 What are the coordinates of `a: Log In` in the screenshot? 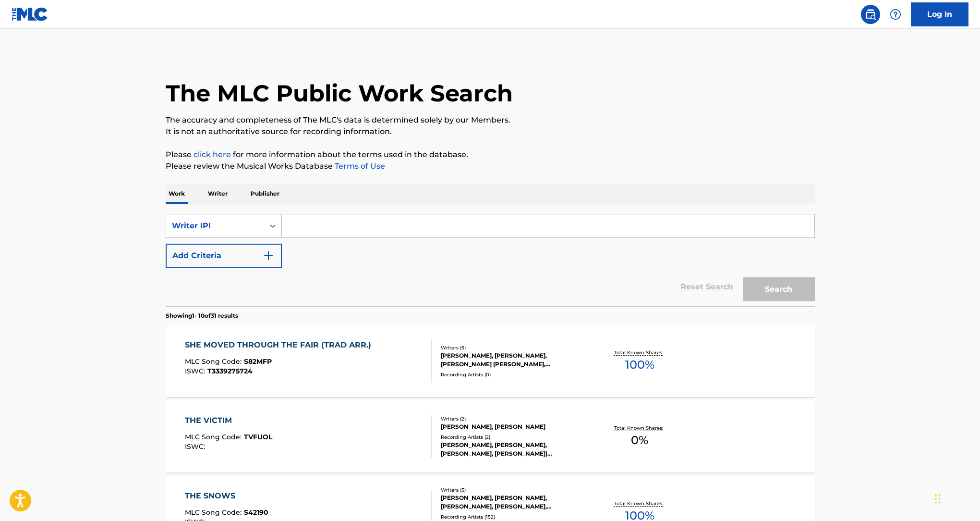 It's located at (939, 14).